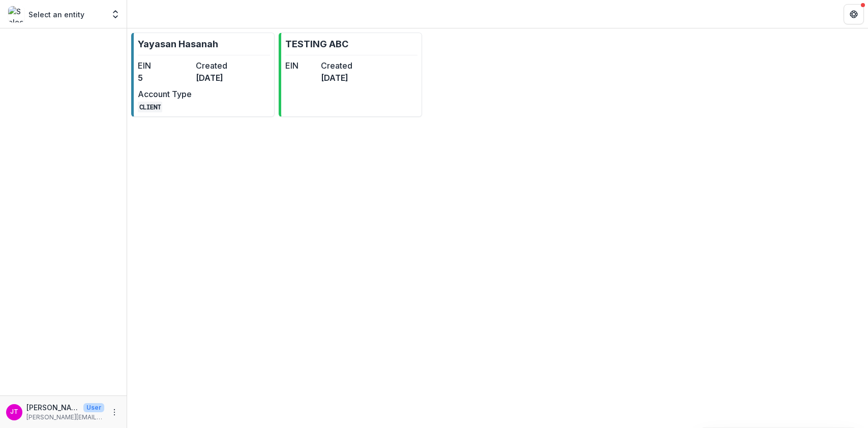 This screenshot has height=428, width=868. What do you see at coordinates (16, 14) in the screenshot?
I see `img: Select an entity` at bounding box center [16, 14].